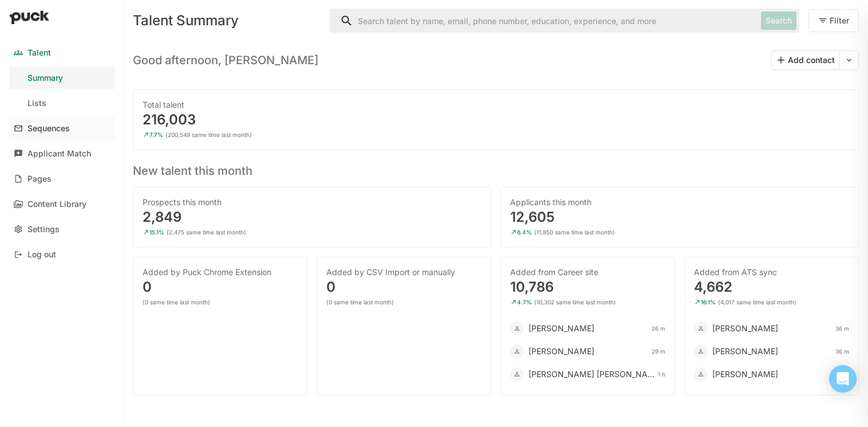 The width and height of the screenshot is (868, 427). What do you see at coordinates (495, 105) in the screenshot?
I see `div: Total talent` at bounding box center [495, 105].